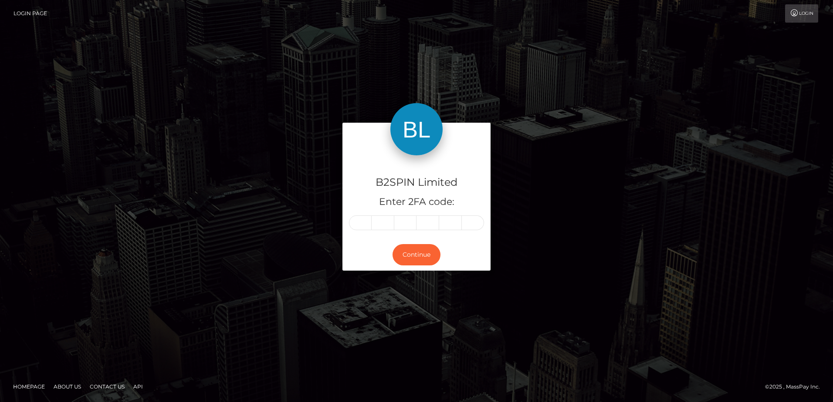 The height and width of the screenshot is (402, 833). What do you see at coordinates (416, 182) in the screenshot?
I see `h4: B2SPIN Limited` at bounding box center [416, 182].